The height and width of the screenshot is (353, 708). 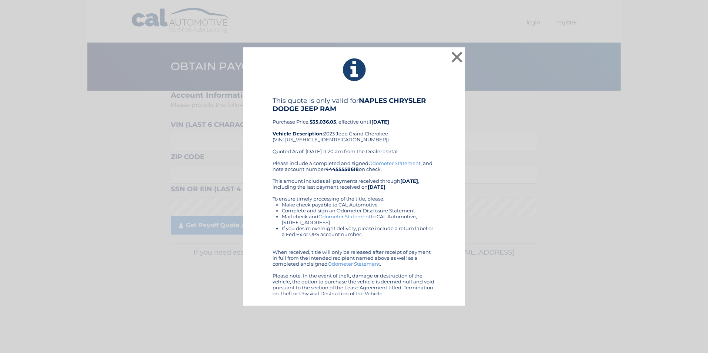 What do you see at coordinates (354, 105) in the screenshot?
I see `h4: This quote is only valid for` at bounding box center [354, 105].